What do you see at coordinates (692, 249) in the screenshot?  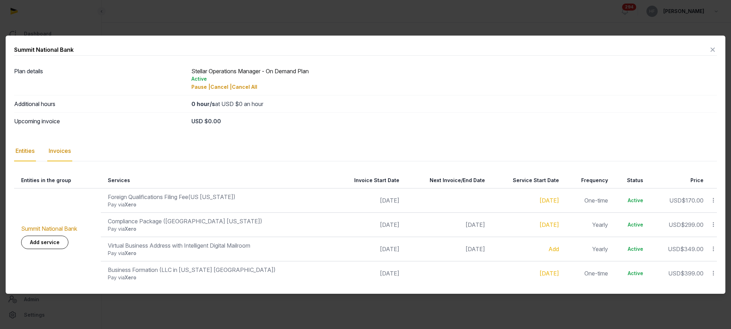 I see `span: $349.00` at bounding box center [692, 249].